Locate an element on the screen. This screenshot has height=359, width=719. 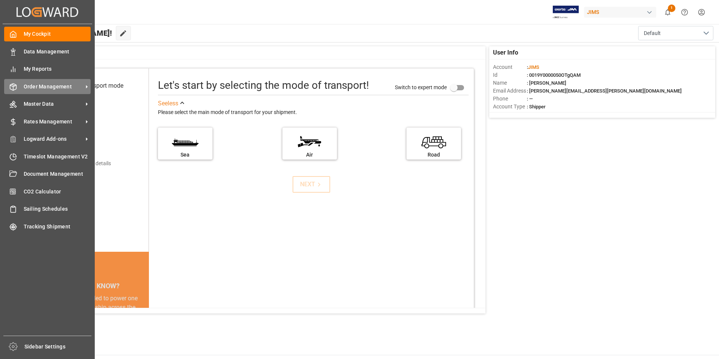
div: Sea is located at coordinates (185, 155).